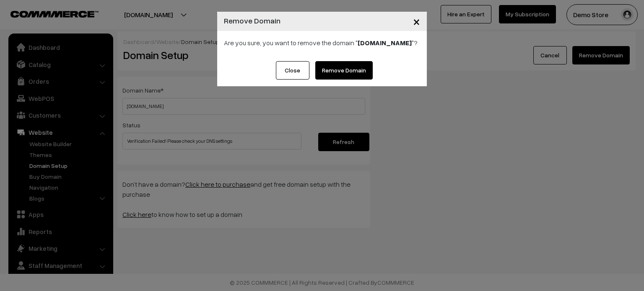  Describe the element at coordinates (252, 20) in the screenshot. I see `h4: Remove Domain` at that location.